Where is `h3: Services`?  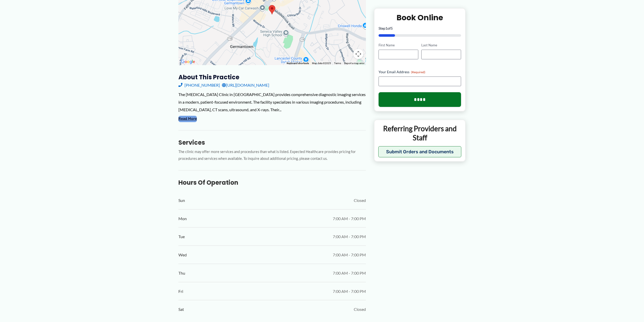 h3: Services is located at coordinates (272, 142).